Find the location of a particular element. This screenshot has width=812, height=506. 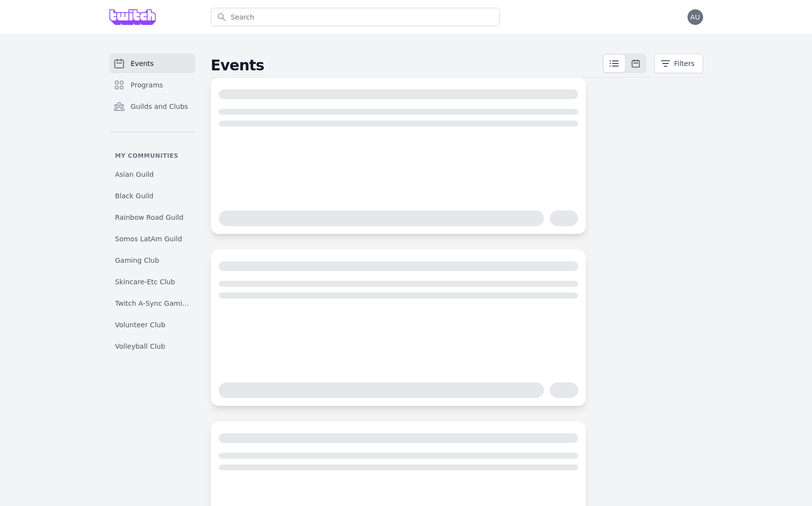

span: Asian Guild is located at coordinates (134, 174).